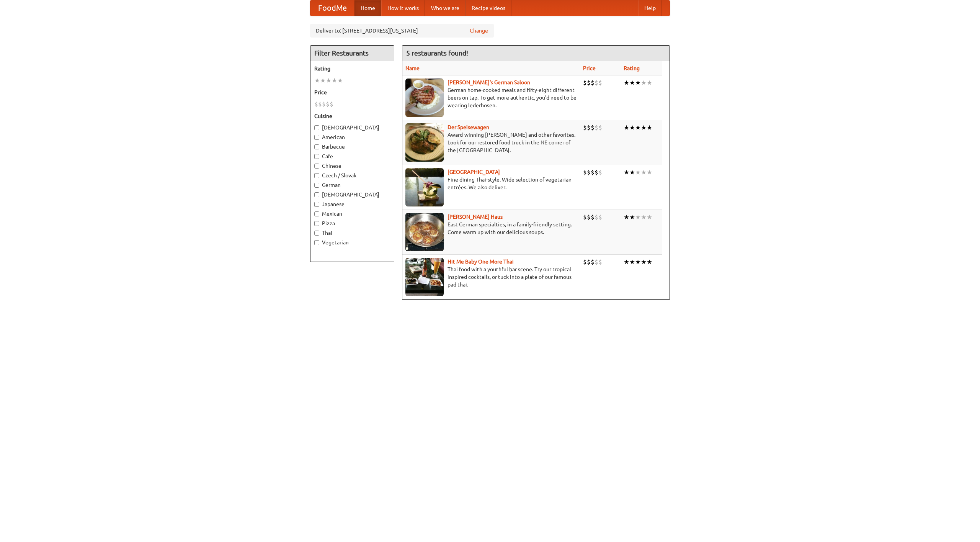  I want to click on input: Cafe, so click(317, 156).